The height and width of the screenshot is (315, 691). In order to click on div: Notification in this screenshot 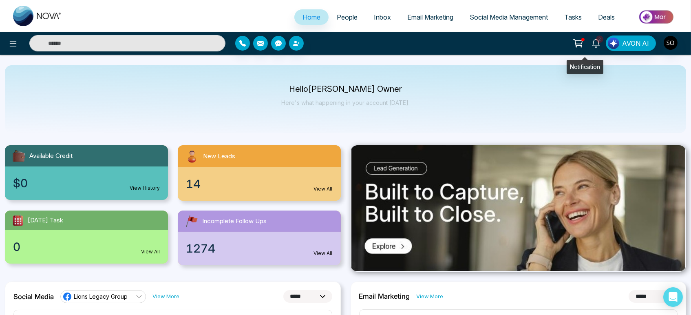, I will do `click(585, 67)`.